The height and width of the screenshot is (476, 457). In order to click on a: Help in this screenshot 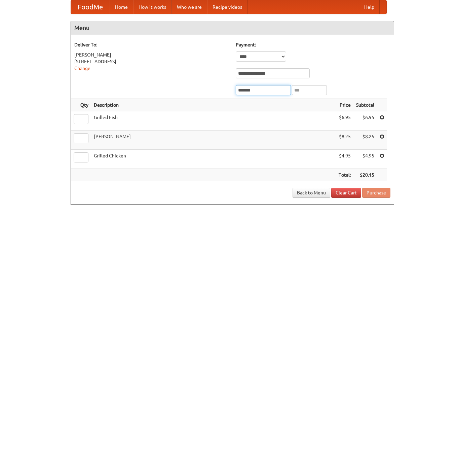, I will do `click(369, 7)`.